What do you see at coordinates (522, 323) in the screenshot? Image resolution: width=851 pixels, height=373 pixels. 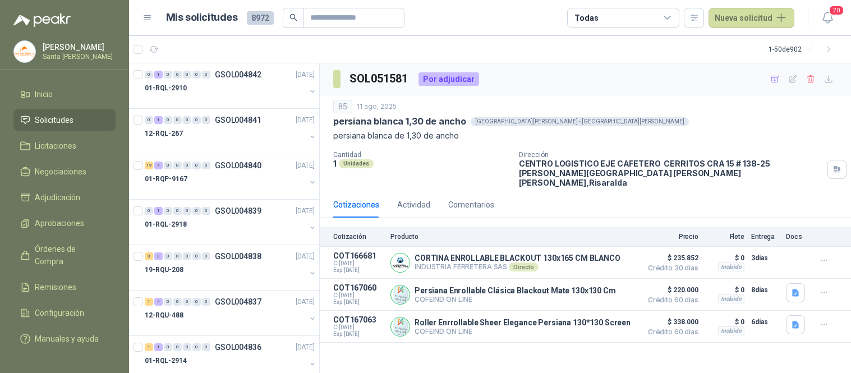 I see `p: Roller Enrrollable Sheer Elegance Persiana 130*130 Screen` at bounding box center [522, 323].